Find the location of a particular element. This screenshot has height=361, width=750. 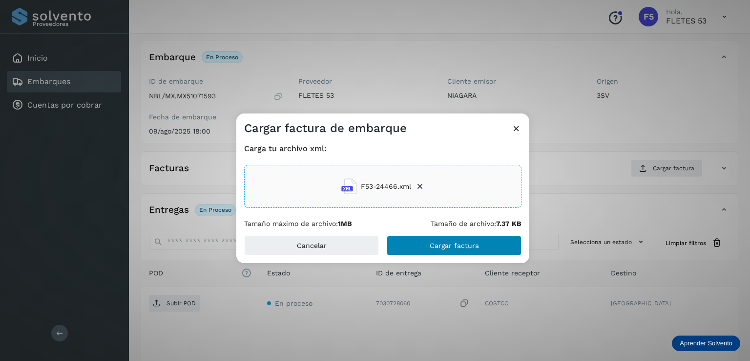

span: Cancelar is located at coordinates (312, 245).